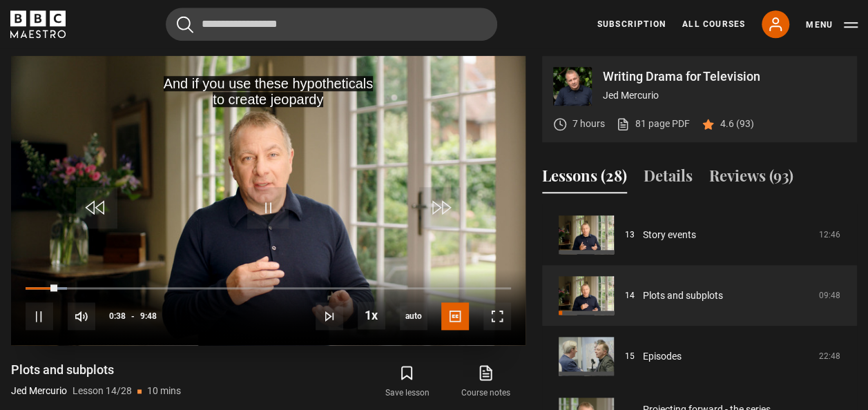 This screenshot has height=410, width=868. I want to click on button: Details, so click(668, 179).